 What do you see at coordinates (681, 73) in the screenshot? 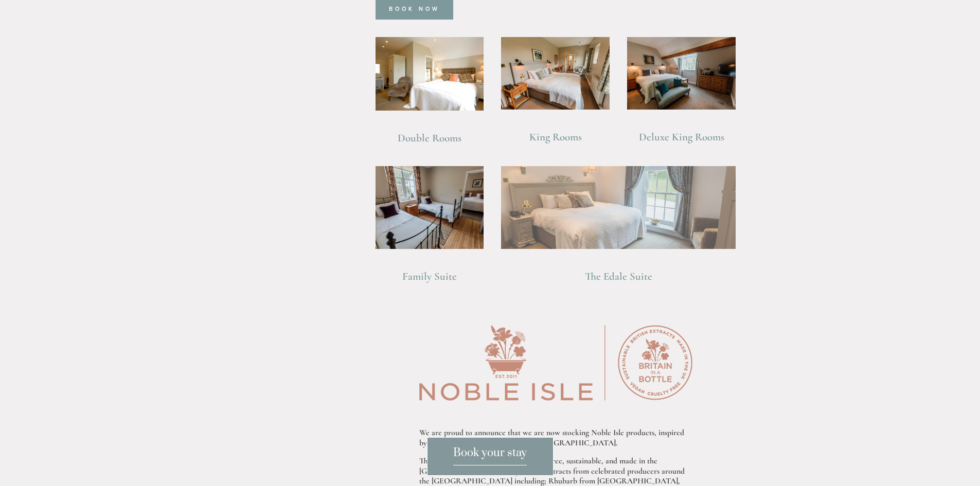
I see `a: Deluxe King Room view, Losehill Hotel` at bounding box center [681, 73].